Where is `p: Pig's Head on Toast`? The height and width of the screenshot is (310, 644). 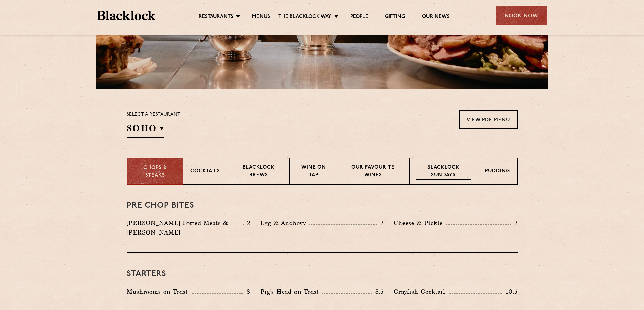 p: Pig's Head on Toast is located at coordinates (291, 291).